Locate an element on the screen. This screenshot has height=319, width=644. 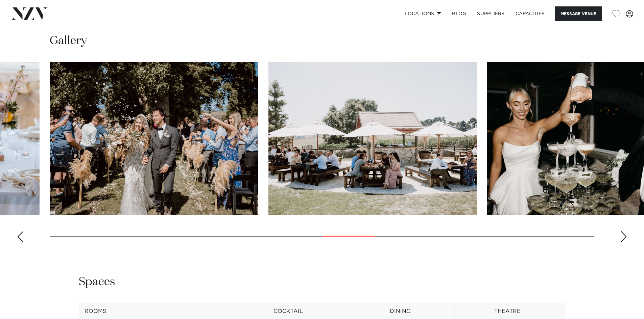
h2: Gallery is located at coordinates (68, 41).